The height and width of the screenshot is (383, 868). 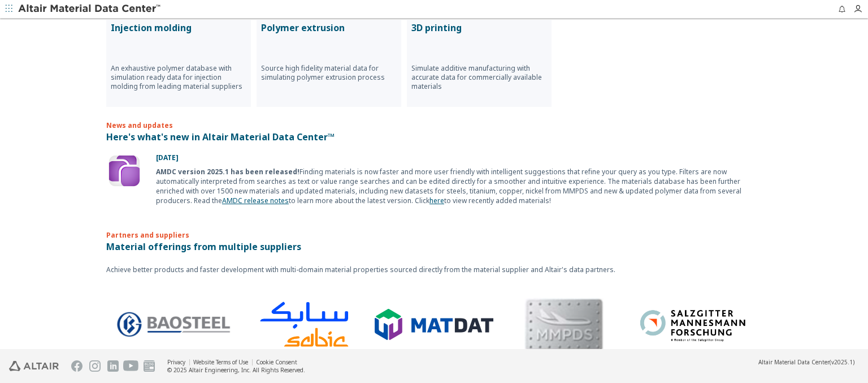 What do you see at coordinates (228, 171) in the screenshot?
I see `b: AMDC version 2025.1 has been released!` at bounding box center [228, 171].